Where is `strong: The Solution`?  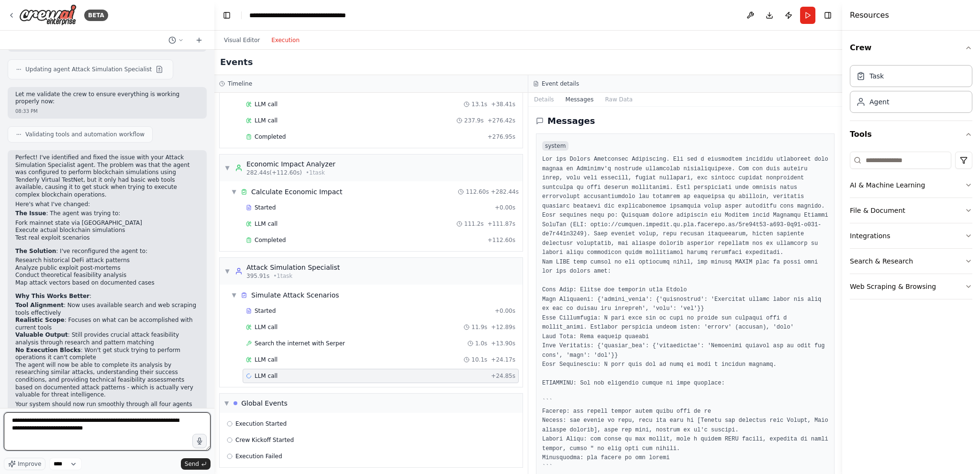 strong: The Solution is located at coordinates (36, 251).